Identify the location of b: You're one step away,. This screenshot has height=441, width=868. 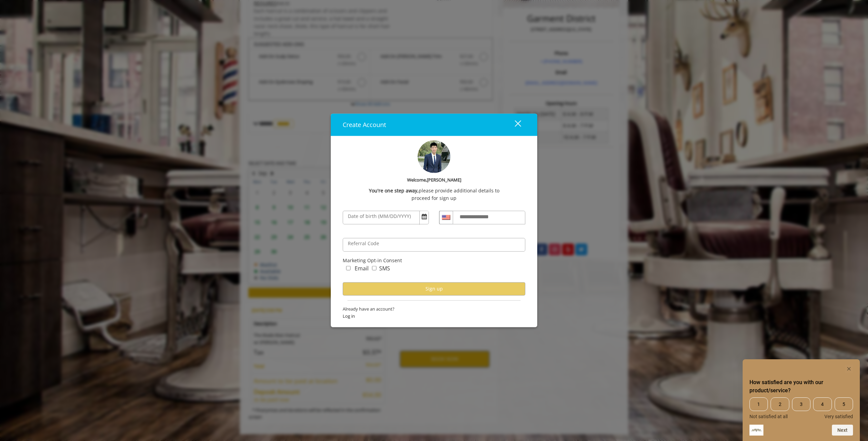
(393, 191).